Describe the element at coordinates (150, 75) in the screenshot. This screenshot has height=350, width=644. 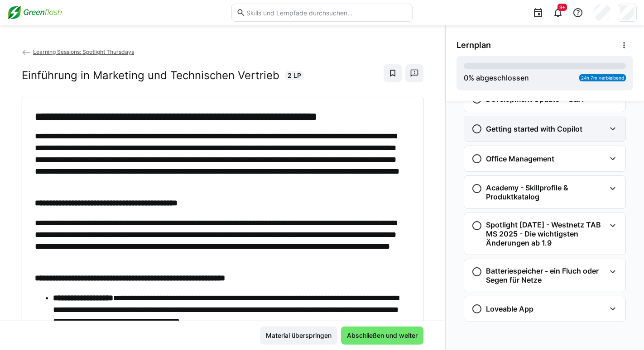
I see `h2: Einführung in Marketing und Technischen Vertrieb` at that location.